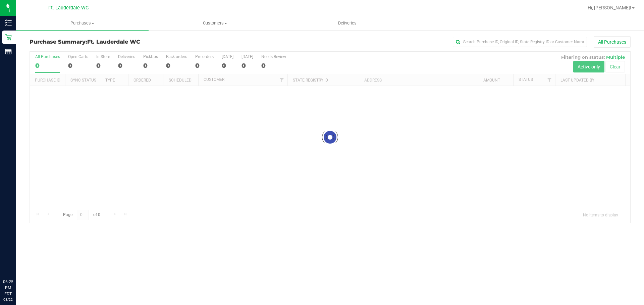 The width and height of the screenshot is (644, 305). What do you see at coordinates (520, 42) in the screenshot?
I see `input: Search Purchase ID, Original ID, State Registry ID or Customer Name...` at bounding box center [520, 42].